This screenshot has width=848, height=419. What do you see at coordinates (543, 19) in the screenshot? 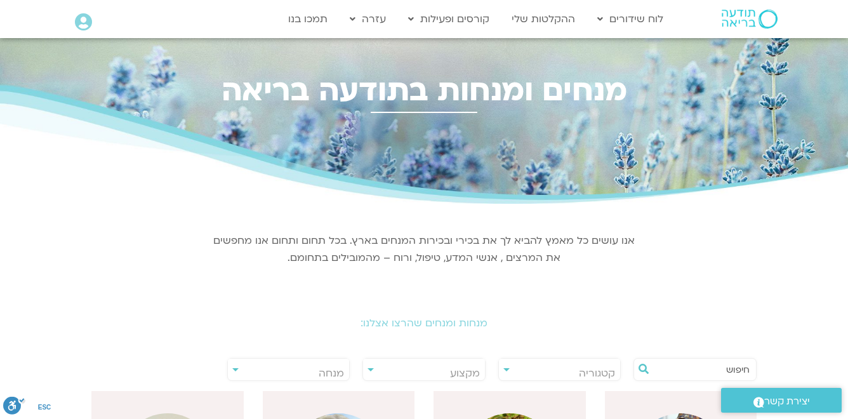
I see `a: ההקלטות שלי` at bounding box center [543, 19].